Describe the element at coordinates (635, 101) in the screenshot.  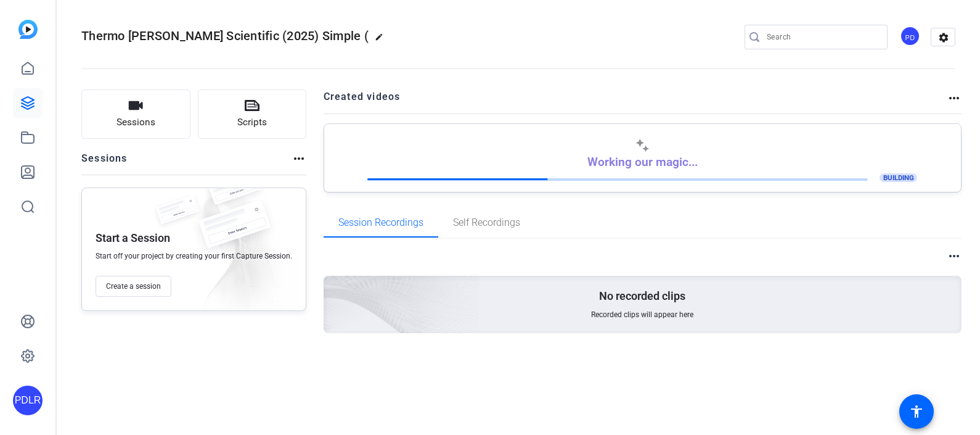
I see `h2: Created videos` at that location.